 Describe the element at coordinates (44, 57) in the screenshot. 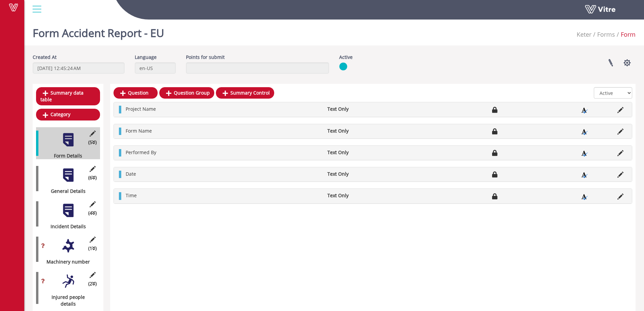

I see `label: Created At` at that location.